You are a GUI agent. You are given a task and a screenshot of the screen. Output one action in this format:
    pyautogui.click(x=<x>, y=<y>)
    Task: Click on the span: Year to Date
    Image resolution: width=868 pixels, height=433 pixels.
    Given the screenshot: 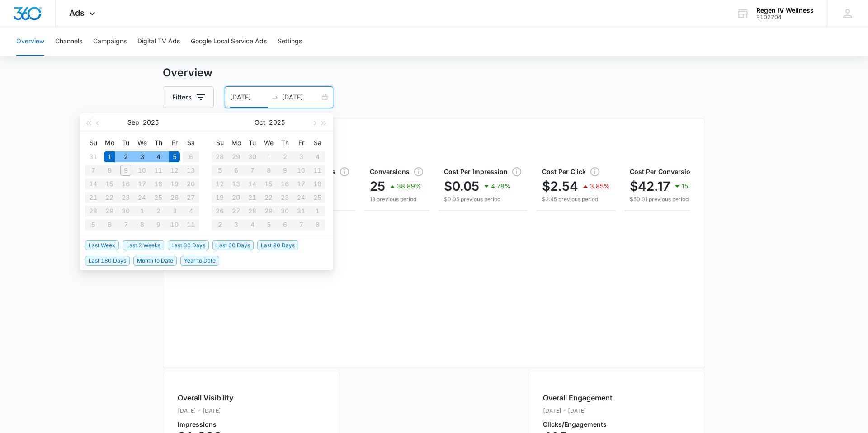 What is the action you would take?
    pyautogui.click(x=200, y=260)
    